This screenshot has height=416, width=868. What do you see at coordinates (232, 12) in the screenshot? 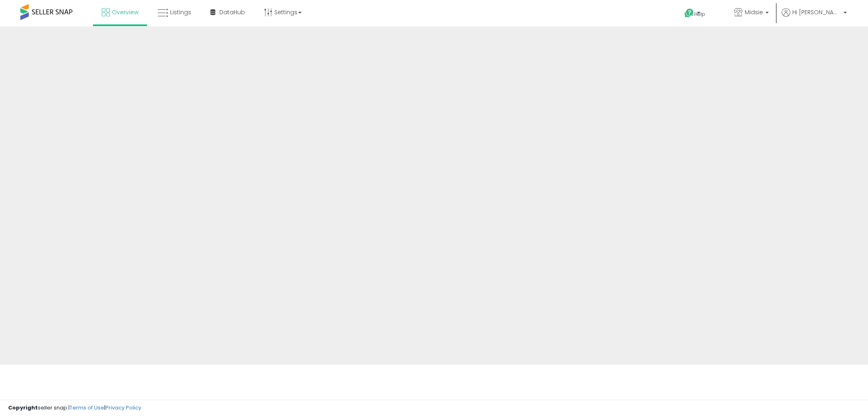
I see `span: DataHub` at bounding box center [232, 12].